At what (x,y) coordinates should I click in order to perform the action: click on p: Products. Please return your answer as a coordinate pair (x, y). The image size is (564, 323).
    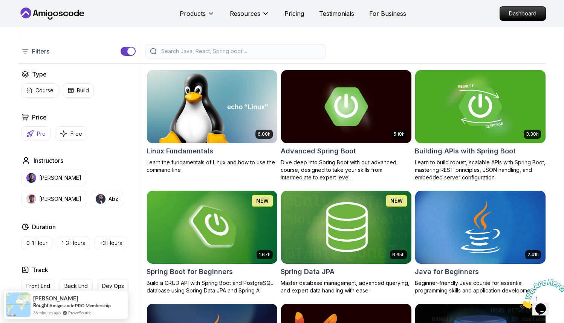
    Looking at the image, I should click on (193, 14).